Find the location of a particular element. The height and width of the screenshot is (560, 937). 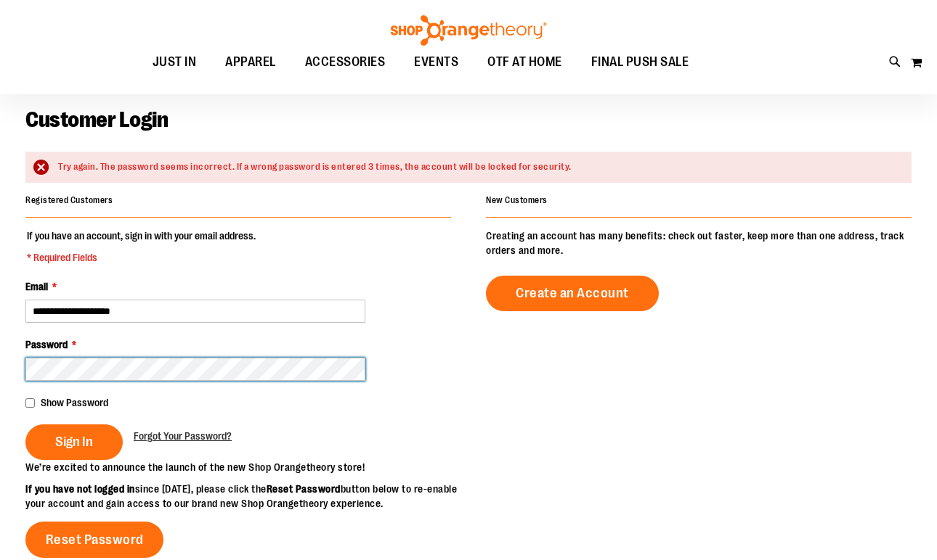

span: APPAREL is located at coordinates (251, 61).